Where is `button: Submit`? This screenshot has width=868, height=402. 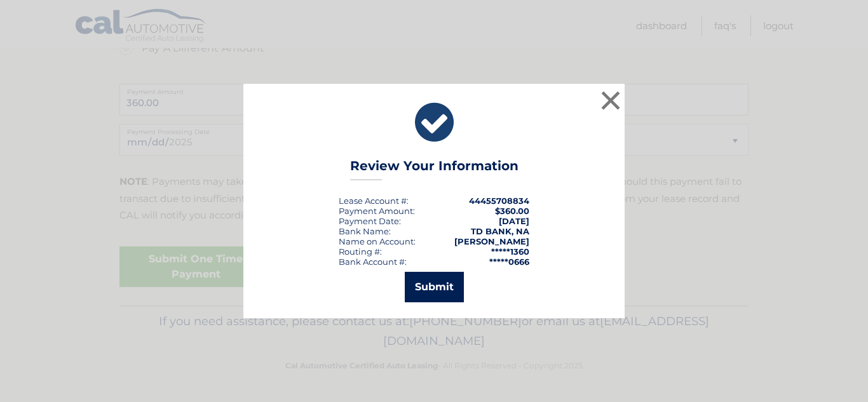 button: Submit is located at coordinates (434, 287).